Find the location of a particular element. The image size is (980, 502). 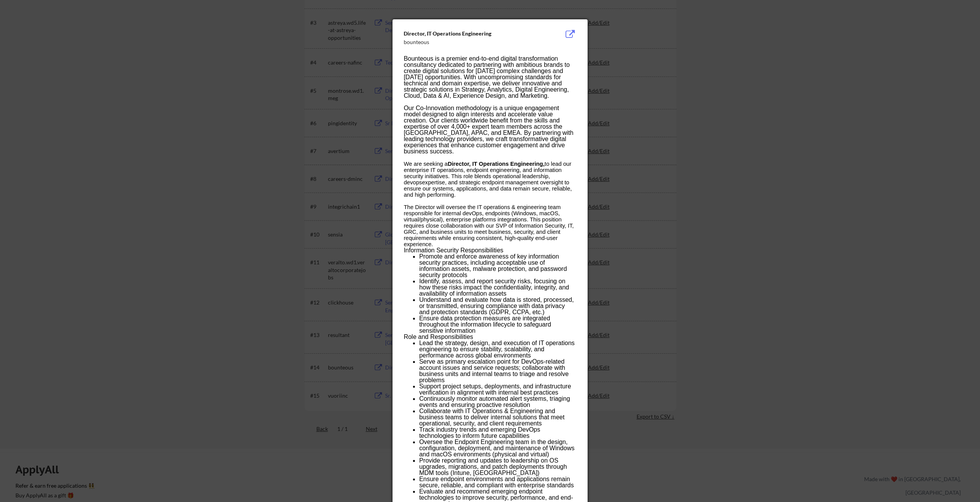

li: Continuously monitor automated alert systems, triaging events and ensuring proactive resolution is located at coordinates (498, 402).